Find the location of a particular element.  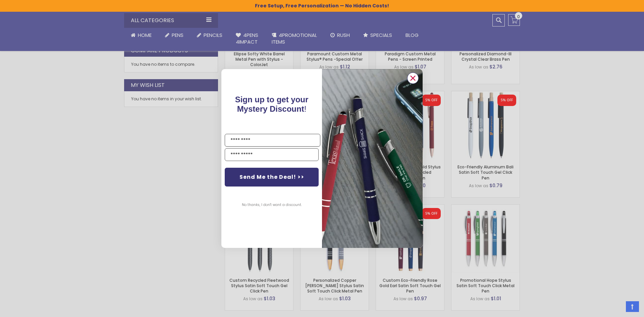

span: Sign up to get your Mystery Discount is located at coordinates (272, 104).